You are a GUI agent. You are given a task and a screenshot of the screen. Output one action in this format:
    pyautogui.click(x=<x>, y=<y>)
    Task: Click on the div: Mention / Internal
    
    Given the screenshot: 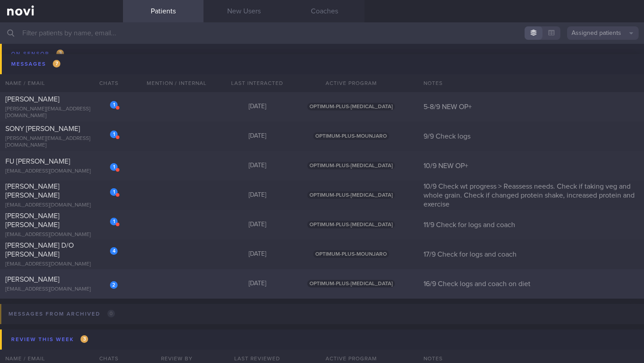 What is the action you would take?
    pyautogui.click(x=177, y=83)
    